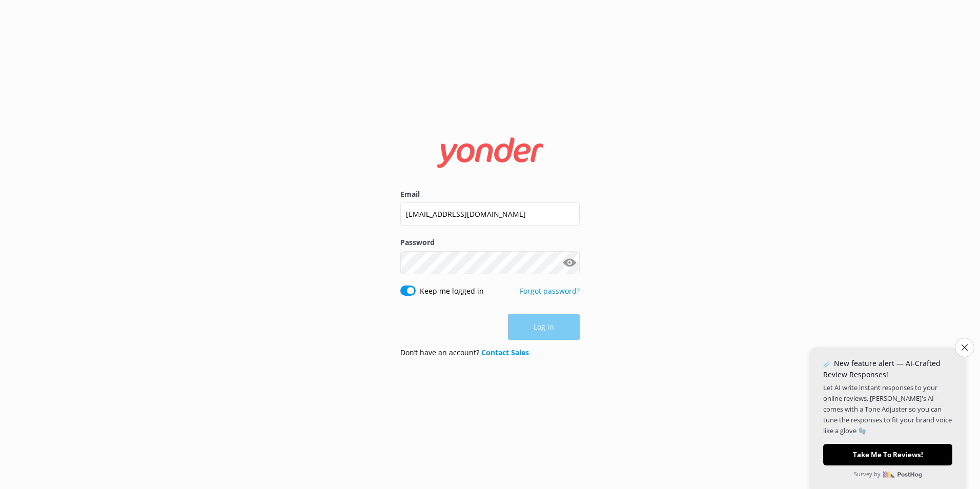 The image size is (980, 489). Describe the element at coordinates (550, 291) in the screenshot. I see `a: Forgot password?` at that location.